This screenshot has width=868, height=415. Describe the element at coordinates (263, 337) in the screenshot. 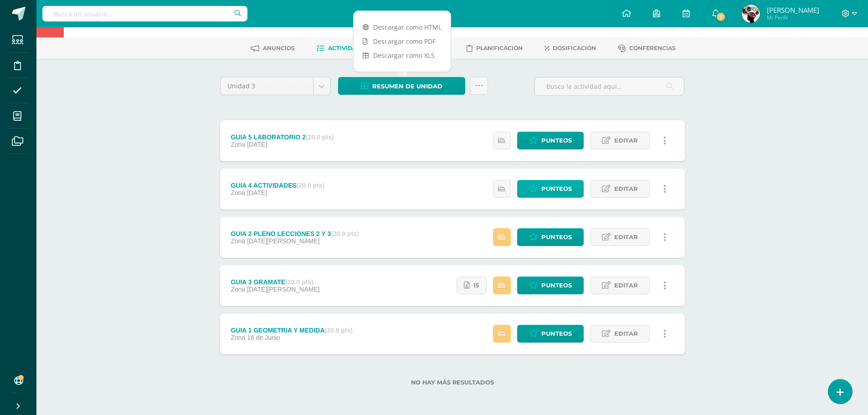

I see `span: 16 de Junio` at that location.